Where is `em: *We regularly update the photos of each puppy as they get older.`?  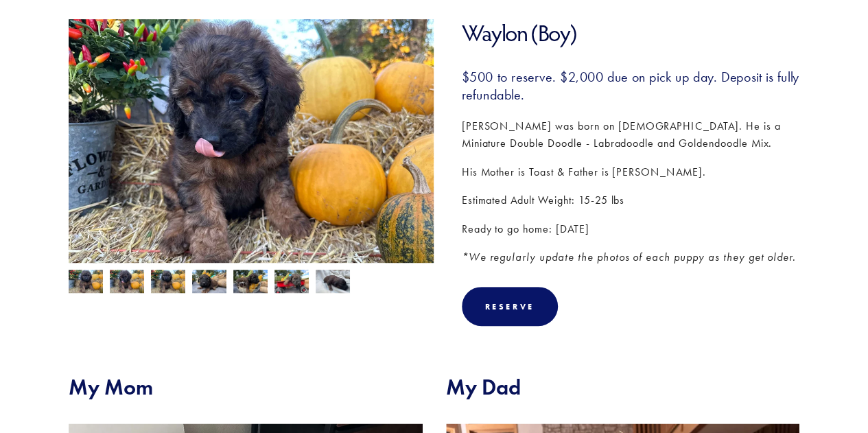 em: *We regularly update the photos of each puppy as they get older. is located at coordinates (629, 257).